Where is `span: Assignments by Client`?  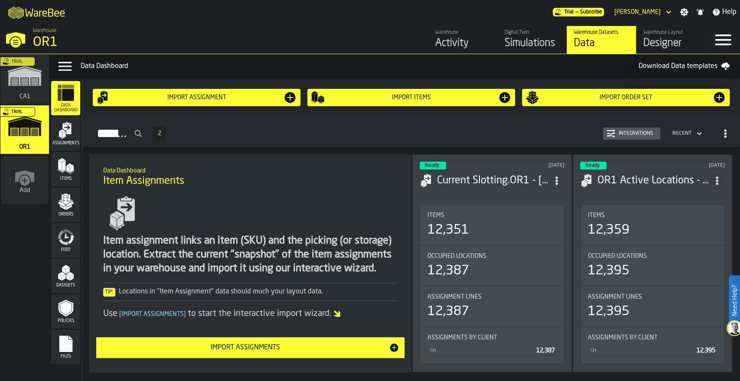
span: Assignments by Client is located at coordinates (462, 338).